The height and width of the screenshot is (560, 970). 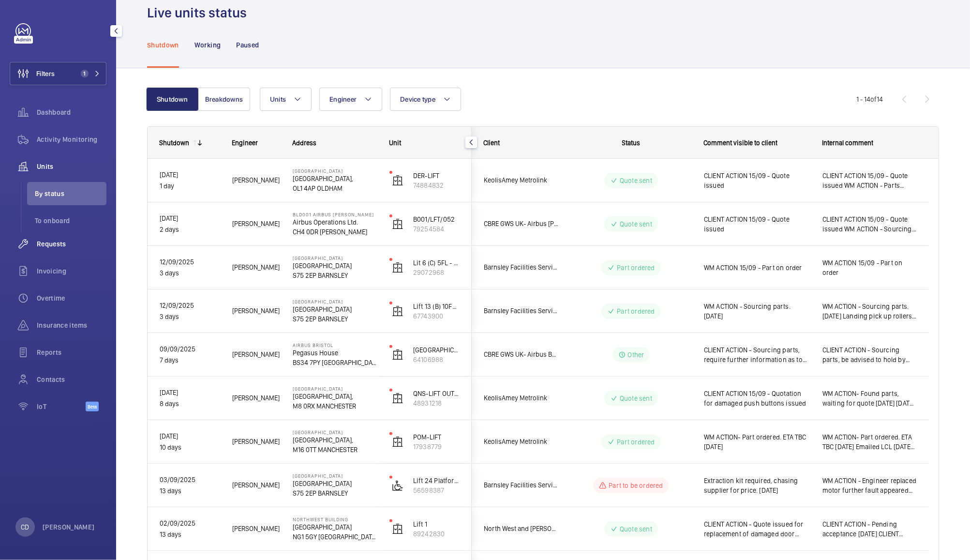 I want to click on p: Quote sent, so click(x=636, y=398).